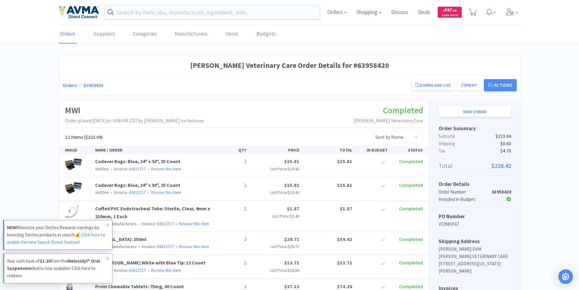 The image size is (579, 290). What do you see at coordinates (450, 10) in the screenshot?
I see `span: 597` at bounding box center [450, 10].